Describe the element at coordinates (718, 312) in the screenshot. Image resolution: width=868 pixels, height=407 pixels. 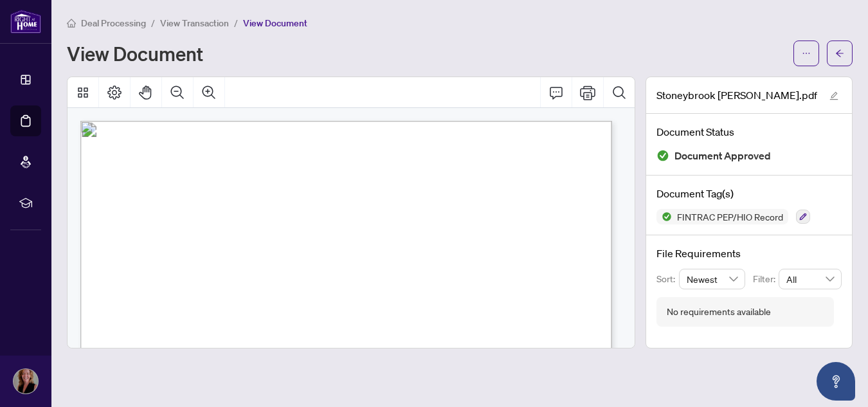
I see `div: No requirements available` at that location.